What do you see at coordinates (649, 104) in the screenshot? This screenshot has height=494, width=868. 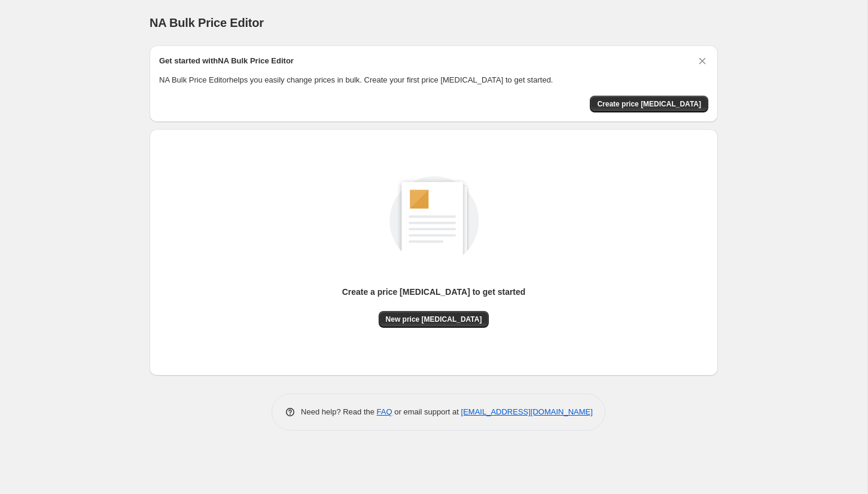 I see `button: Create price change job` at bounding box center [649, 104].